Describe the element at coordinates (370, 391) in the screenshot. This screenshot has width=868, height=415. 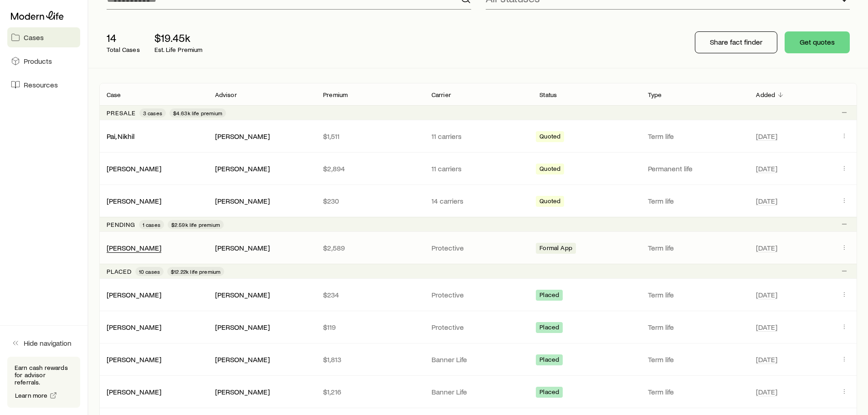
I see `p: $1,216` at that location.